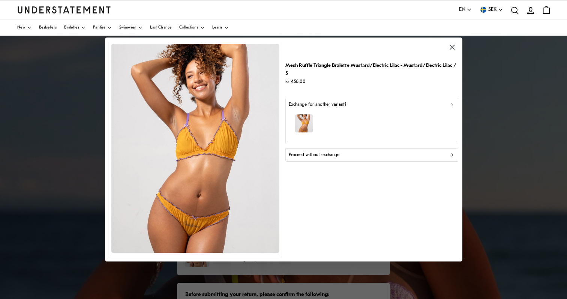 This screenshot has width=567, height=299. I want to click on a: New, so click(24, 28).